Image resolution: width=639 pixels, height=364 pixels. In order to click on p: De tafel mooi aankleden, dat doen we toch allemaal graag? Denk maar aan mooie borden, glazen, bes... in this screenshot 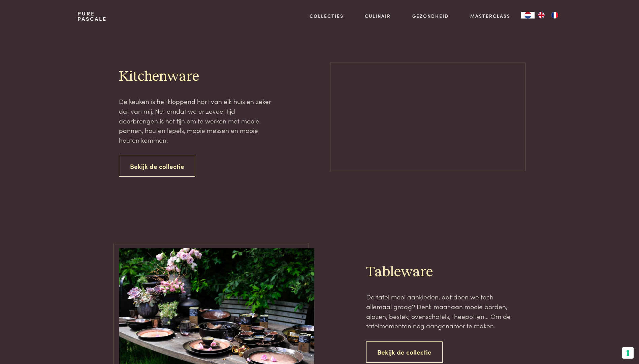, I will do `click(443, 311)`.